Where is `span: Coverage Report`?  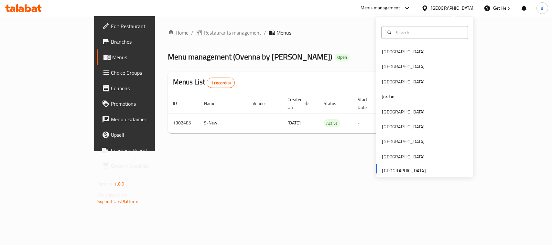
span: Coverage Report is located at coordinates (146, 150).